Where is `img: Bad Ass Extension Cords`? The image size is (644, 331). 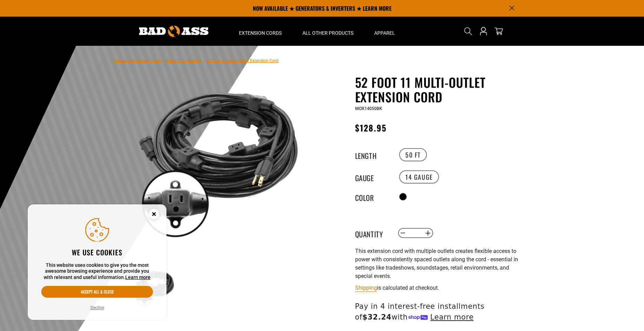
img: Bad Ass Extension Cords is located at coordinates (174, 31).